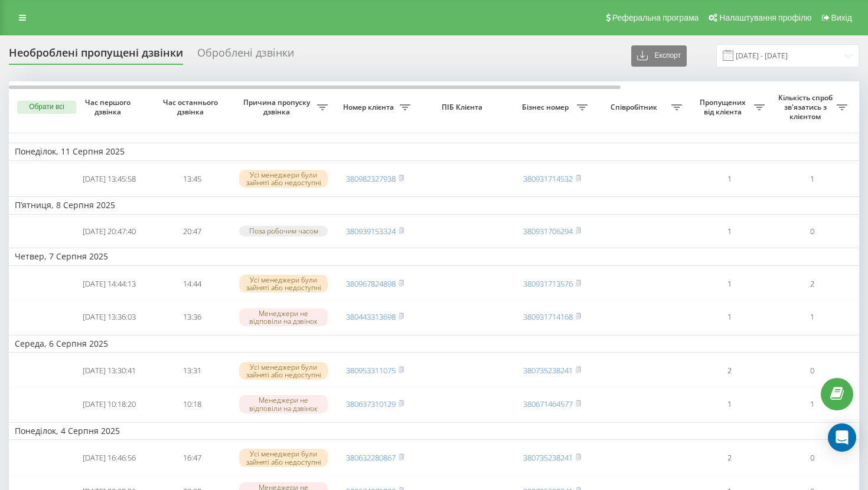  What do you see at coordinates (95, 55) in the screenshot?
I see `div: Необроблені пропущені дзвінки` at bounding box center [95, 55].